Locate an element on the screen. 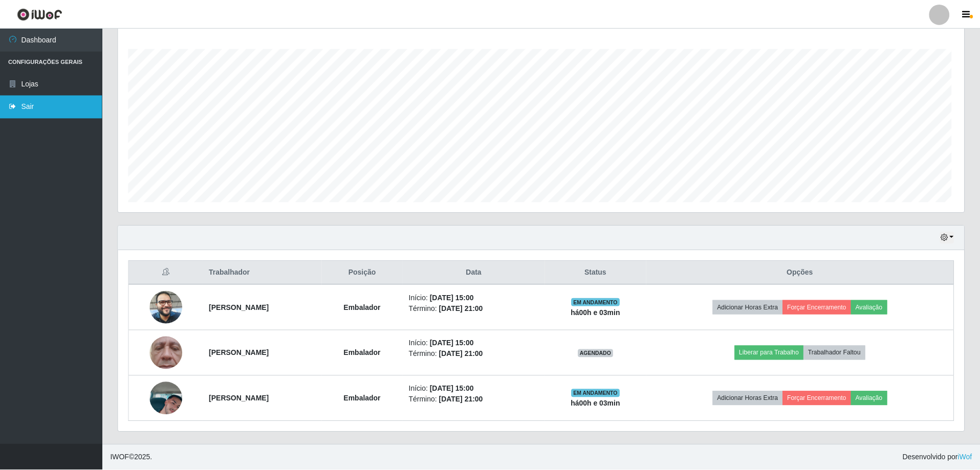 This screenshot has width=980, height=470. th: Status is located at coordinates (597, 273).